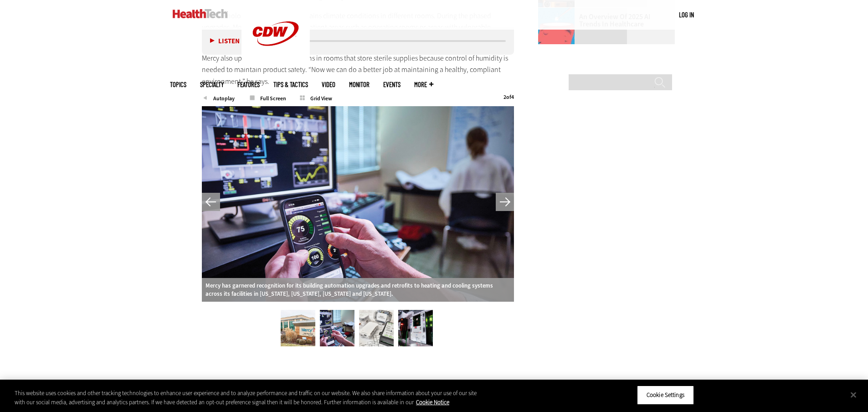 This screenshot has height=412, width=868. Describe the element at coordinates (415, 328) in the screenshot. I see `img: Slide 4` at that location.